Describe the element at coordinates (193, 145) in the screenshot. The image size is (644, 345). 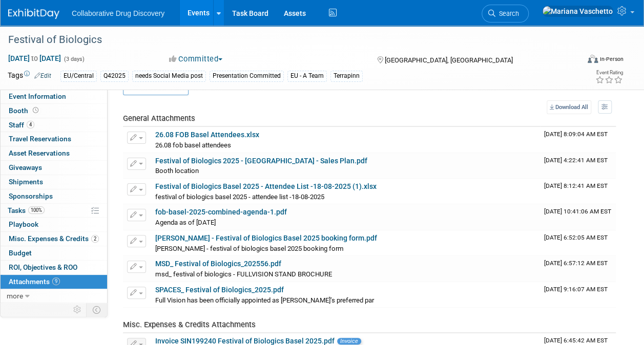
I see `span: 26.08 fob basel attendees` at that location.